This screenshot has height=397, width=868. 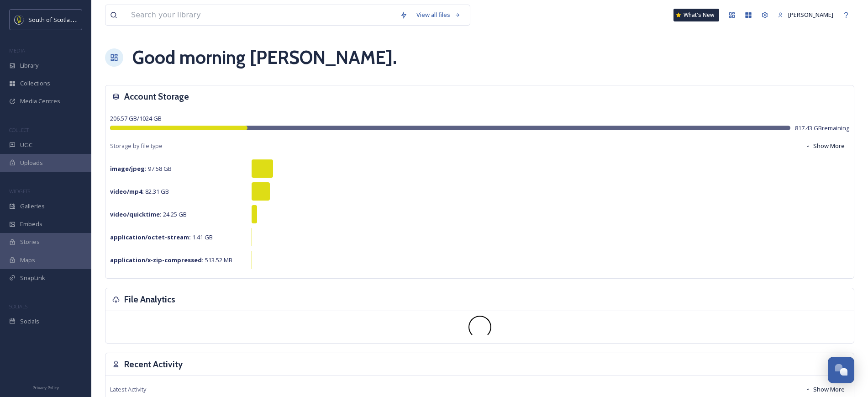 I want to click on span: Storage by file type, so click(x=136, y=146).